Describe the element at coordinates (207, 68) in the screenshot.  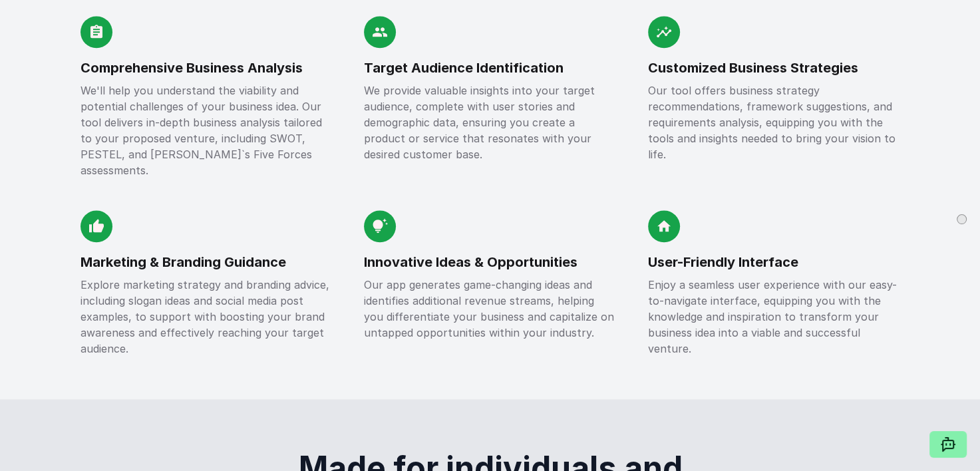
I see `h3: Comprehensive Business Analysis` at that location.